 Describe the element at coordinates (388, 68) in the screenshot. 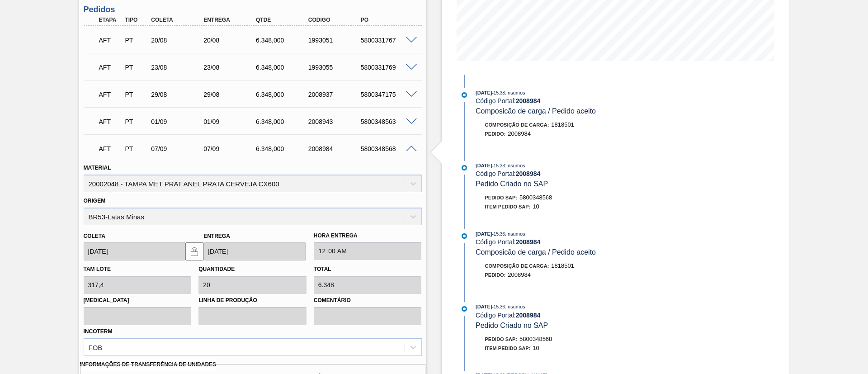

I see `div: 5800331769` at that location.